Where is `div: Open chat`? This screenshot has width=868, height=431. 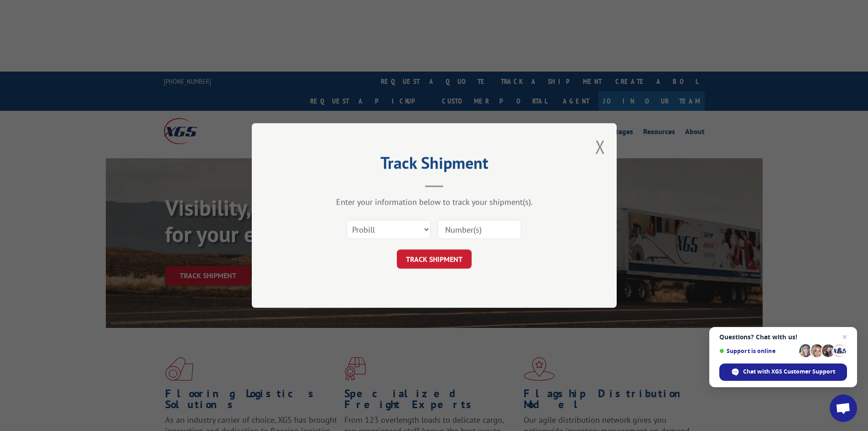
div: Open chat is located at coordinates (843, 408).